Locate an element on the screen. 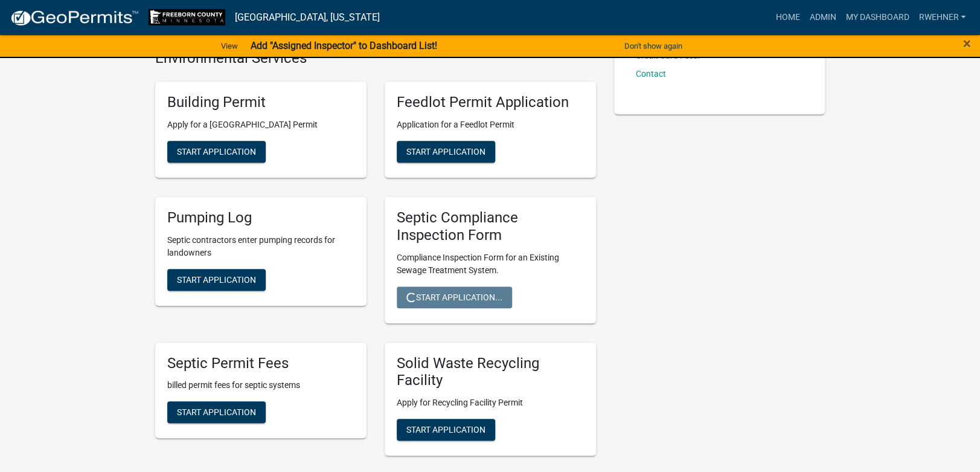 The image size is (980, 472). a: Home is located at coordinates (788, 18).